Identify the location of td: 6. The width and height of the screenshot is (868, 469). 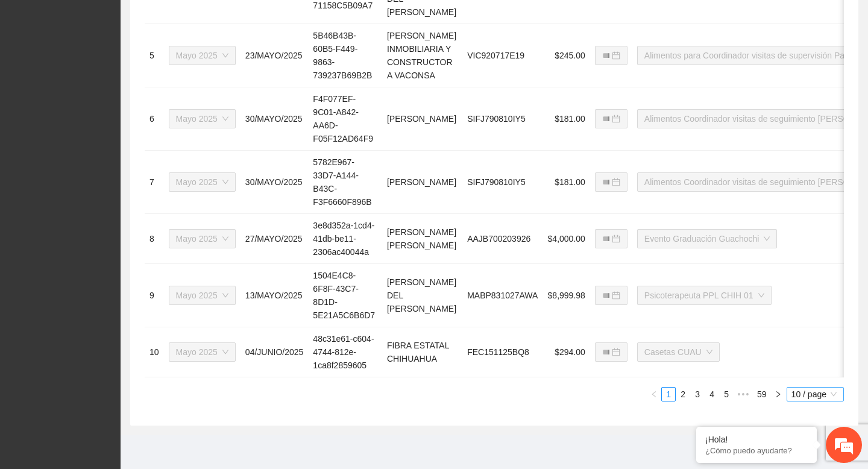
(154, 119).